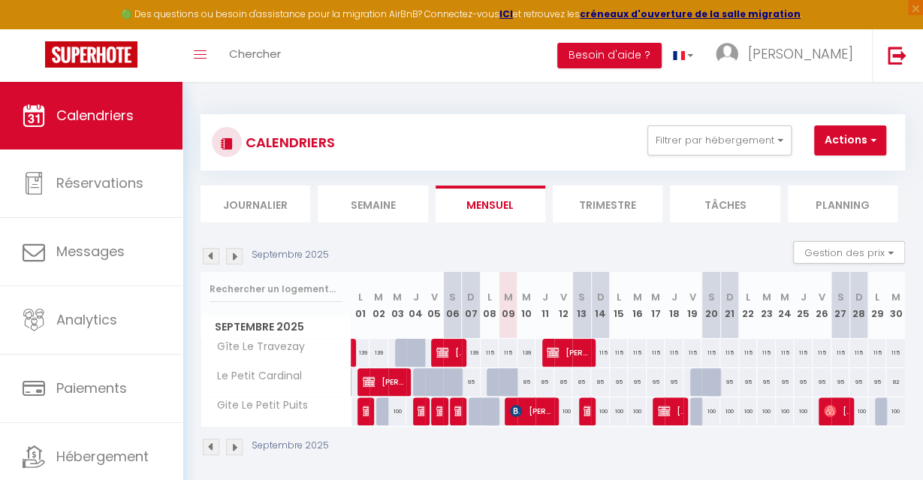 This screenshot has width=923, height=480. Describe the element at coordinates (690, 14) in the screenshot. I see `strong: créneaux d'ouverture de la salle migration` at that location.